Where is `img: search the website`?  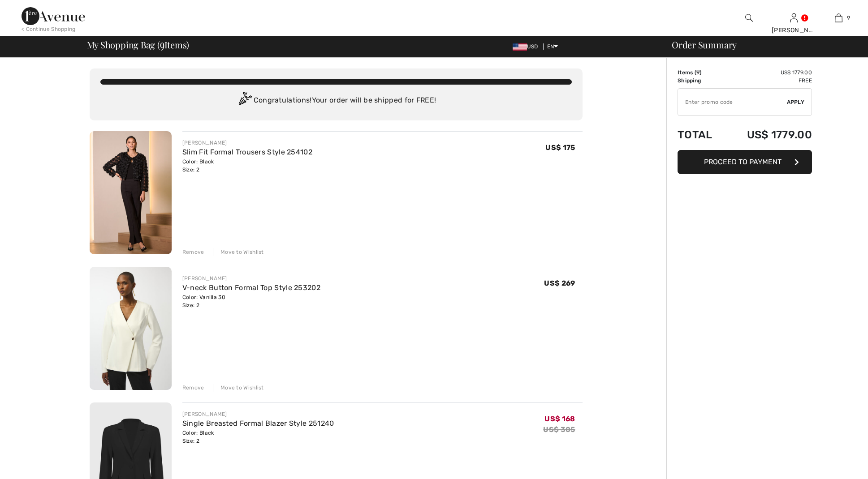 img: search the website is located at coordinates (749, 18).